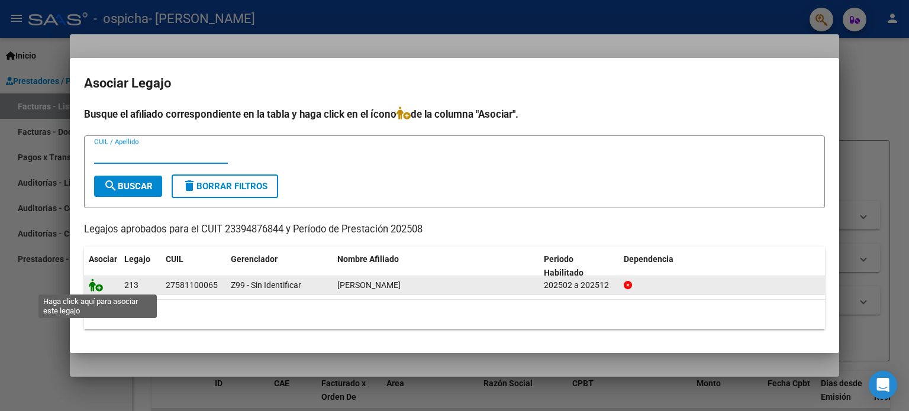  What do you see at coordinates (140, 266) in the screenshot?
I see `datatable-header-cell: Legajo` at bounding box center [140, 266].